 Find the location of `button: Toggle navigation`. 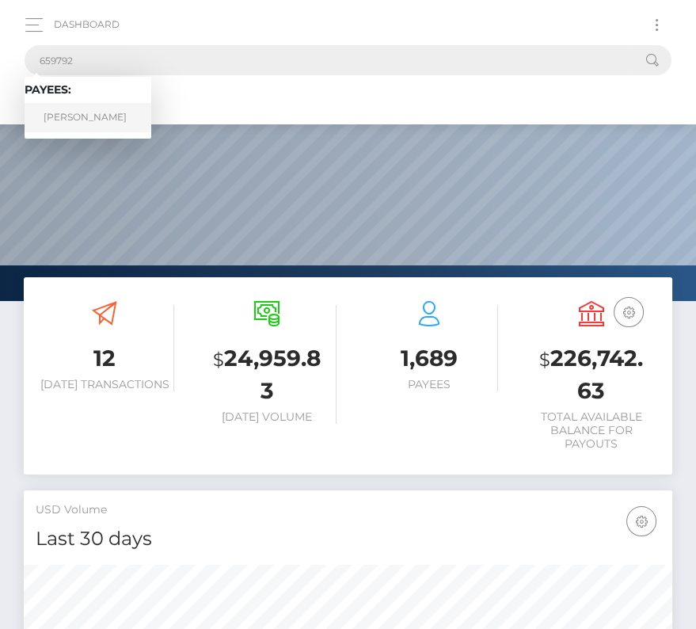

button: Toggle navigation is located at coordinates (657, 25).